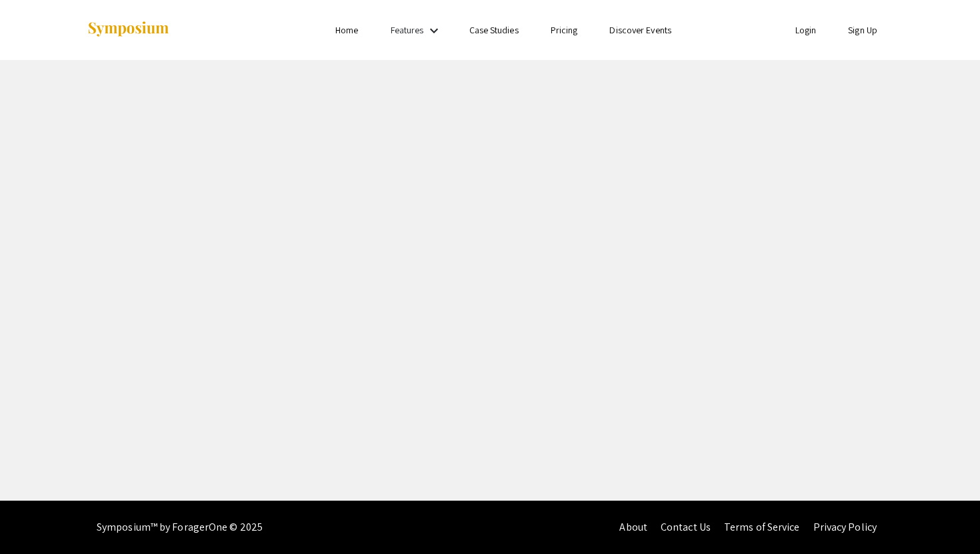 The height and width of the screenshot is (554, 980). What do you see at coordinates (408, 30) in the screenshot?
I see `a: Features` at bounding box center [408, 30].